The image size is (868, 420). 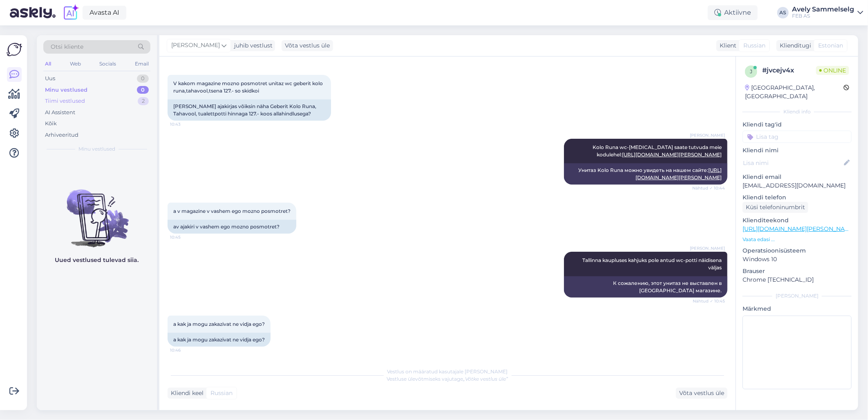 What do you see at coordinates (797, 220) in the screenshot?
I see `p: Klienditeekond` at bounding box center [797, 220].